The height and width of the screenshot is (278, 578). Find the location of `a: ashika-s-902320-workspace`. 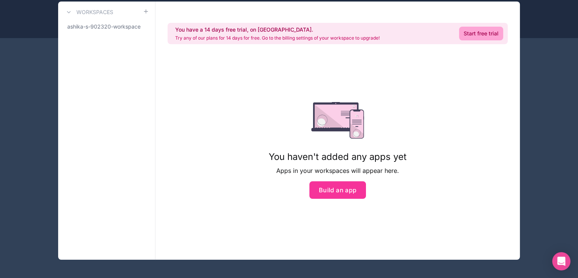

a: ashika-s-902320-workspace is located at coordinates (106, 27).